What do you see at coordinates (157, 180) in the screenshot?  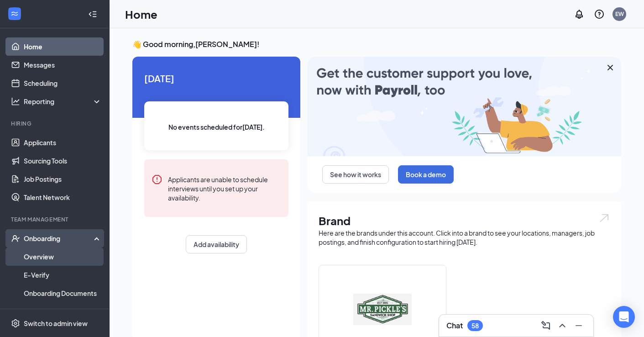 I see `svg: Error` at bounding box center [157, 180].